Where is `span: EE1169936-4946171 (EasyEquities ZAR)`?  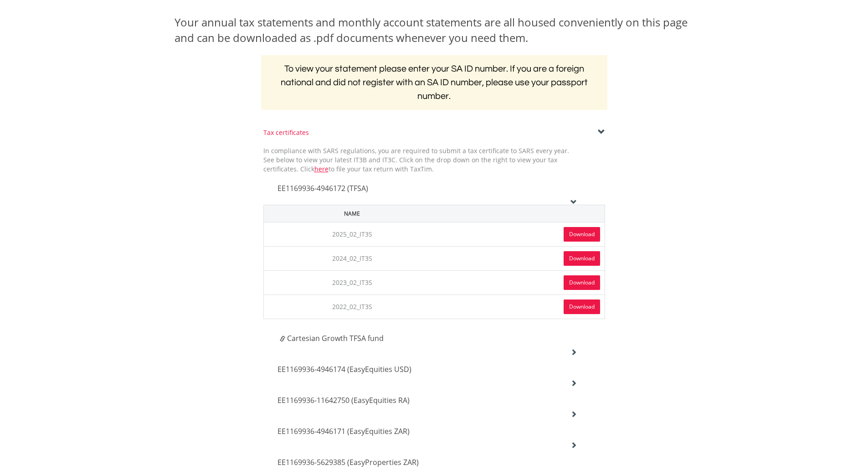
span: EE1169936-4946171 (EasyEquities ZAR) is located at coordinates (343, 431).